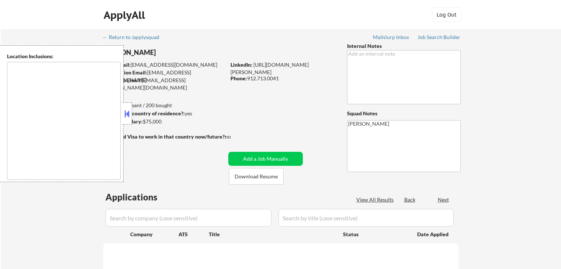 This screenshot has height=269, width=561. Describe the element at coordinates (235, 137) in the screenshot. I see `div: no` at that location.